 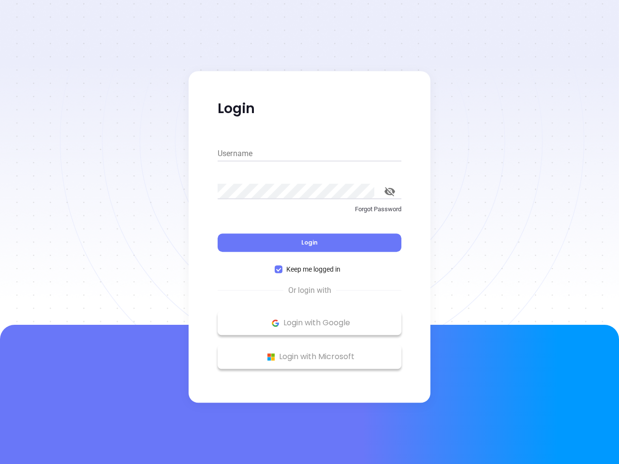 I want to click on img: Microsoft Logo, so click(x=271, y=357).